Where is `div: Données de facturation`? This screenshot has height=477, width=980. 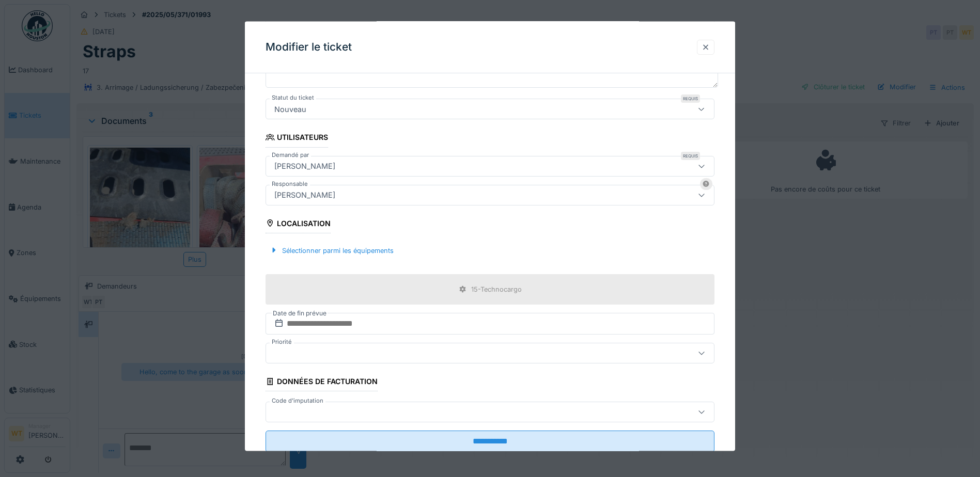 div: Données de facturation is located at coordinates (322, 383).